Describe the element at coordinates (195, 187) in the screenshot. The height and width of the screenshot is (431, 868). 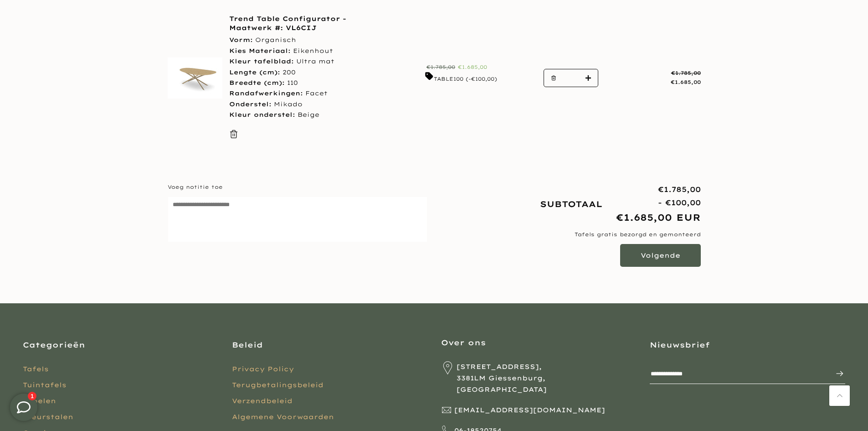
I see `span: Voeg notitie toe` at that location.